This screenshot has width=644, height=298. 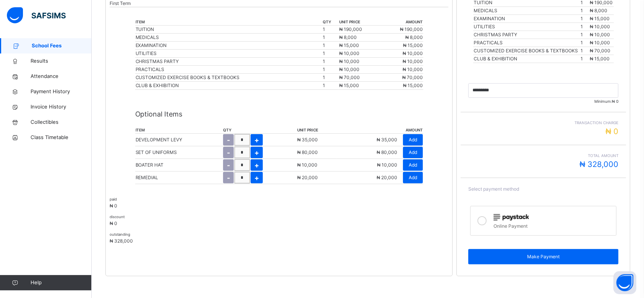 I want to click on img: safsims, so click(x=36, y=15).